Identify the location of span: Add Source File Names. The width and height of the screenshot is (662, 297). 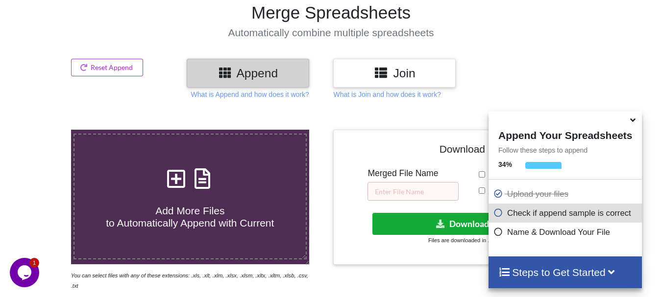
(530, 191).